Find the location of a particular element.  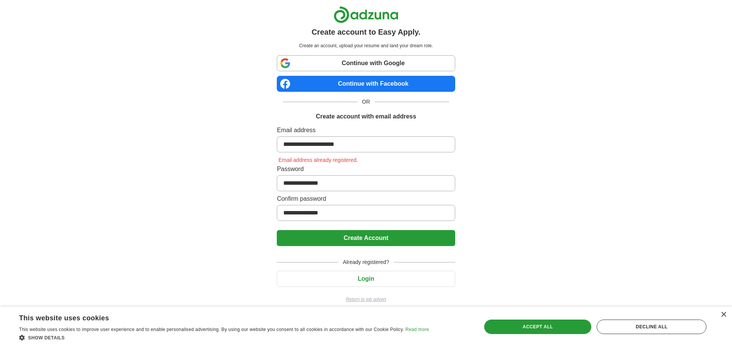

label: Email address is located at coordinates (365, 130).